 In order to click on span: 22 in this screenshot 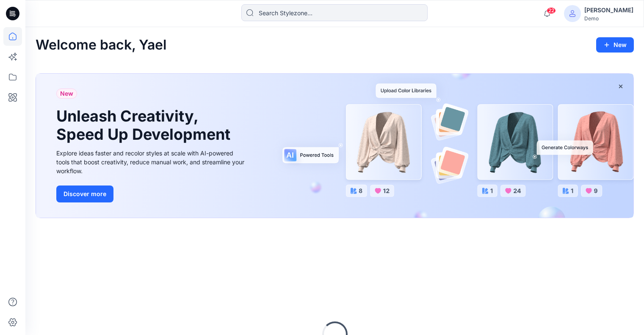, I will do `click(551, 10)`.